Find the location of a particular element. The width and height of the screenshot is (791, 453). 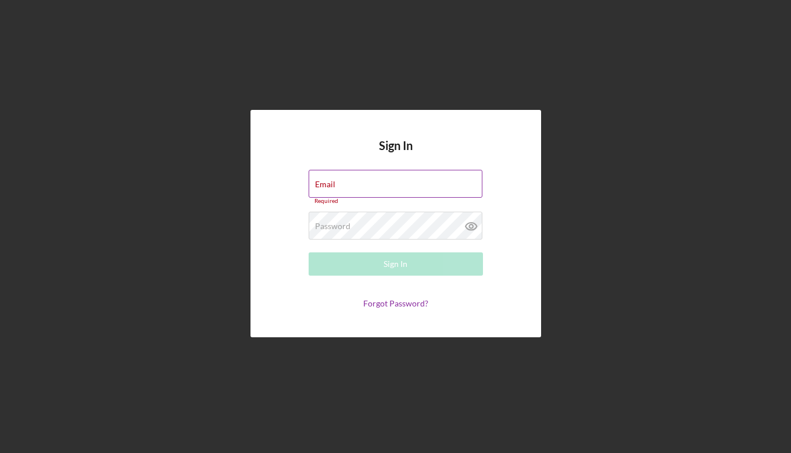

a: Forgot Password? is located at coordinates (396, 303).